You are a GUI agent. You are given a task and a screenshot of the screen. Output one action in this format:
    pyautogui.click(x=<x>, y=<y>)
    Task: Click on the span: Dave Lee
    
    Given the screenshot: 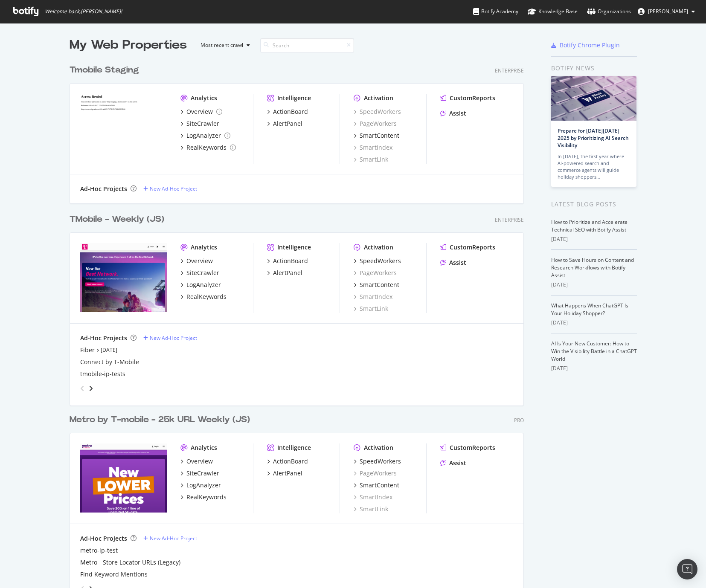 What is the action you would take?
    pyautogui.click(x=667, y=11)
    